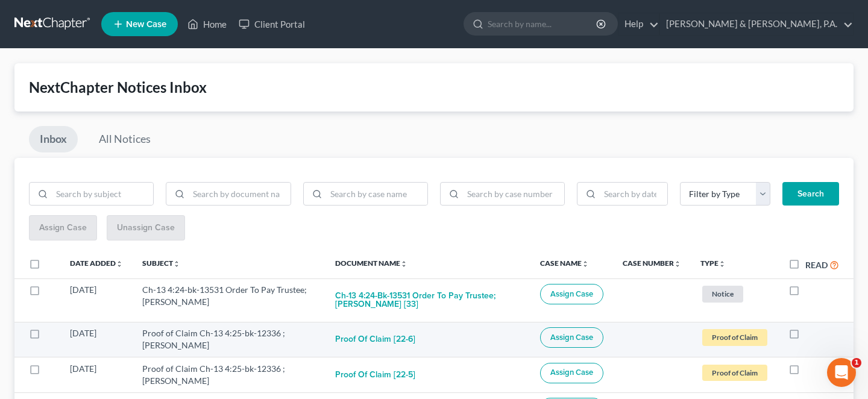 This screenshot has height=399, width=868. Describe the element at coordinates (723, 293) in the screenshot. I see `span: Notice` at that location.